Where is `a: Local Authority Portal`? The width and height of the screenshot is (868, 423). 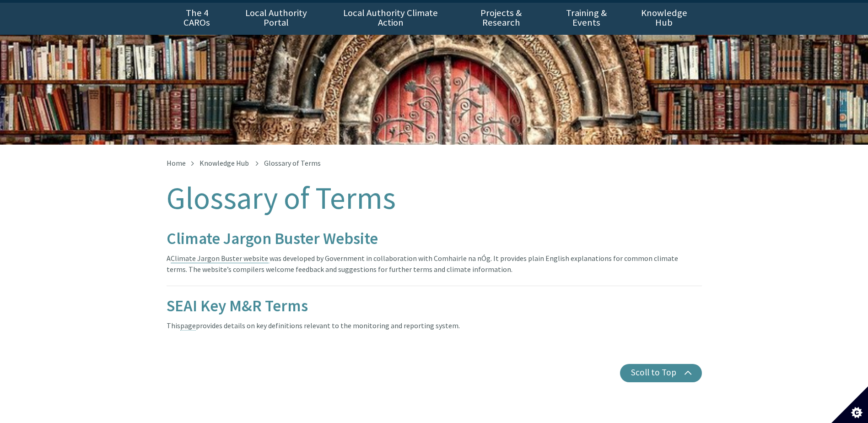 a: Local Authority Portal is located at coordinates (276, 19).